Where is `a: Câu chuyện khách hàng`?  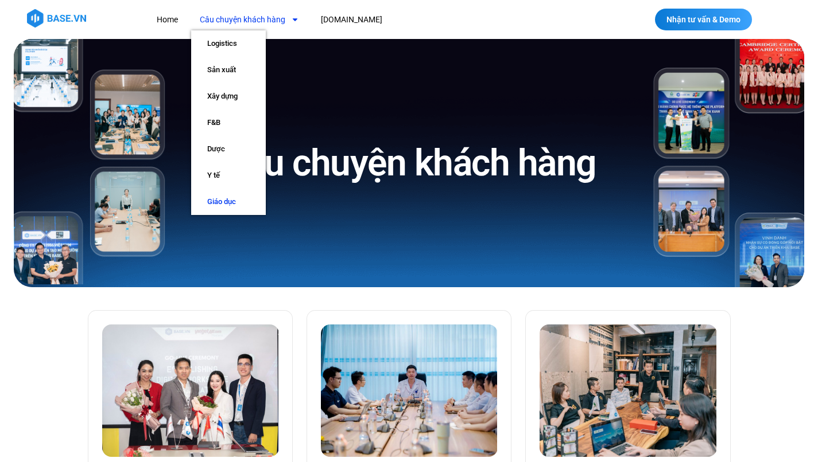
a: Câu chuyện khách hàng is located at coordinates (249, 20).